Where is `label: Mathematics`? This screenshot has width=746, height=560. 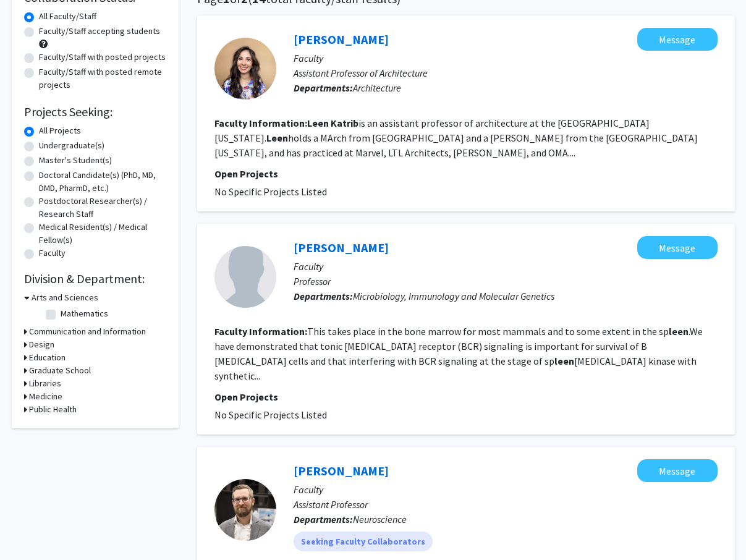 label: Mathematics is located at coordinates (84, 313).